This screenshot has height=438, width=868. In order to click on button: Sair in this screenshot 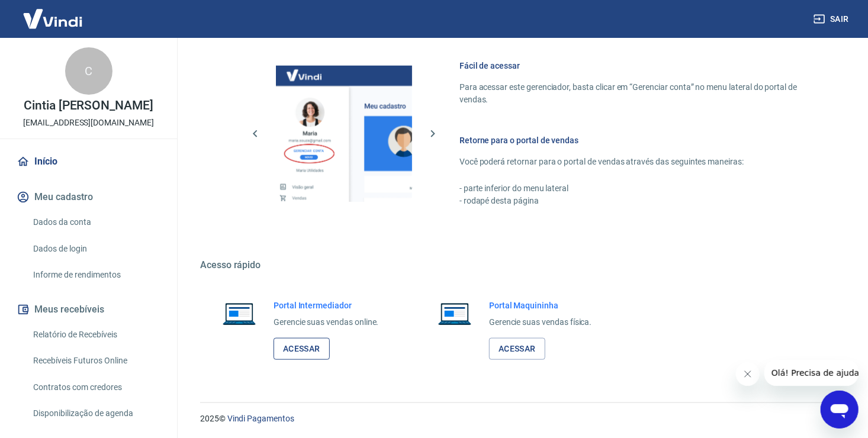, I will do `click(833, 19)`.